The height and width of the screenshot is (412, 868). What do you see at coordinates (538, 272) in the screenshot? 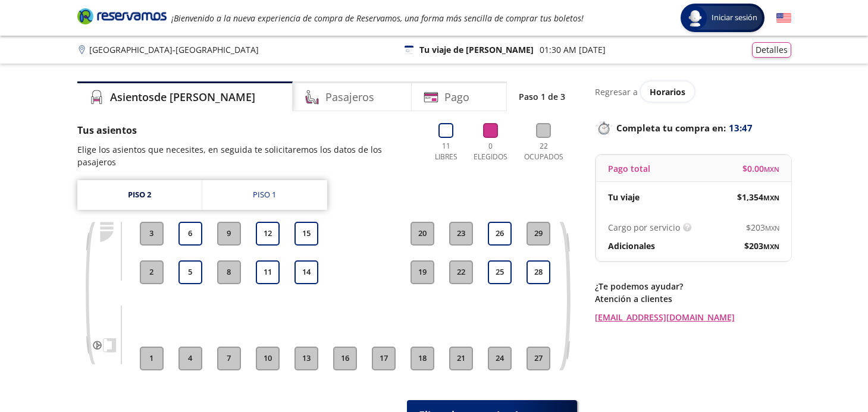
I see `button: 28` at bounding box center [538, 272].